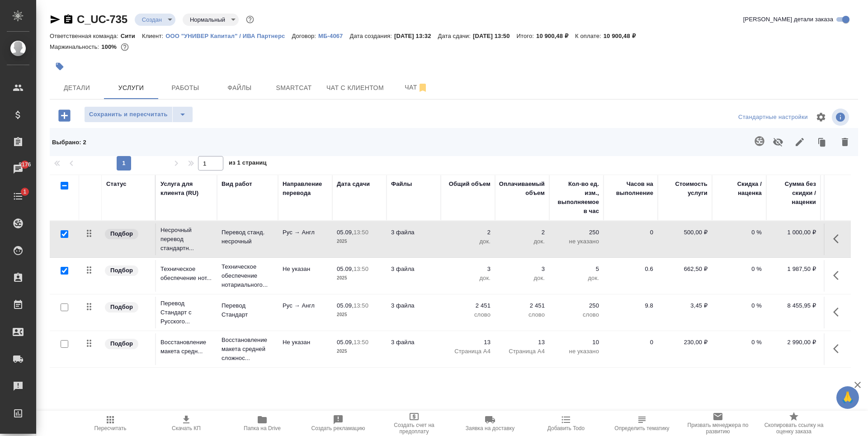 This screenshot has width=868, height=436. What do you see at coordinates (186, 313) in the screenshot?
I see `p: Перевод Стандарт с Русского...` at bounding box center [186, 313].